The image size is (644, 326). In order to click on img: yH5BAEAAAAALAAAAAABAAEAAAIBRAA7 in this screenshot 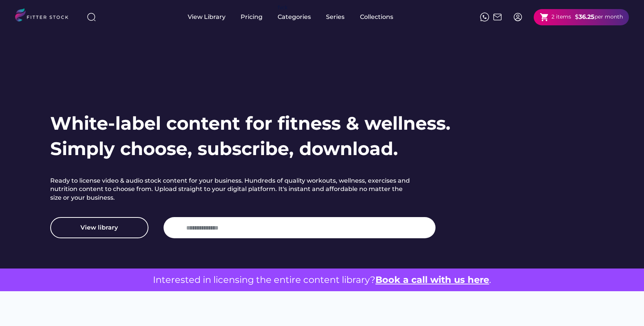, I will do `click(176, 228)`.